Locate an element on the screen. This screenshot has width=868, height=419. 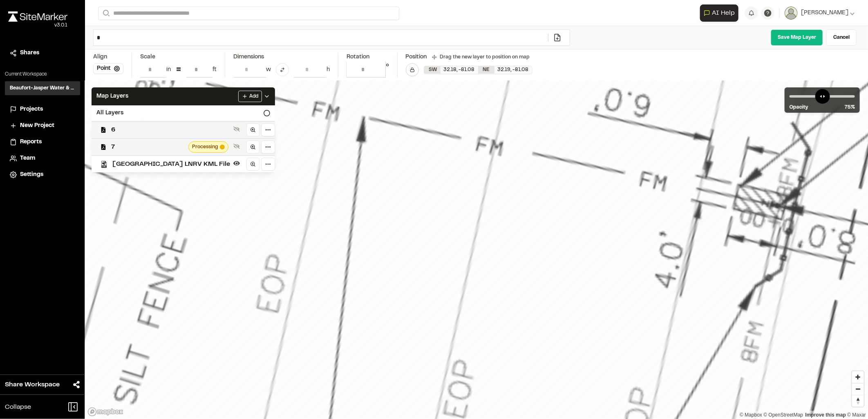
a: Shares is located at coordinates (42, 53).